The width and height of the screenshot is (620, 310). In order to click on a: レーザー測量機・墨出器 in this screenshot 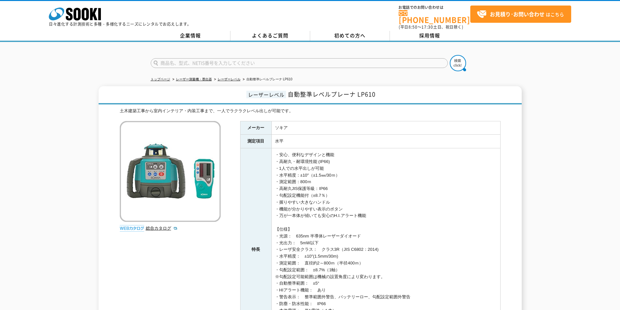, I will do `click(194, 79)`.